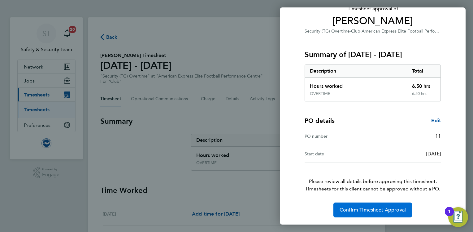 This screenshot has width=473, height=232. Describe the element at coordinates (339, 154) in the screenshot. I see `div: Start date` at that location.